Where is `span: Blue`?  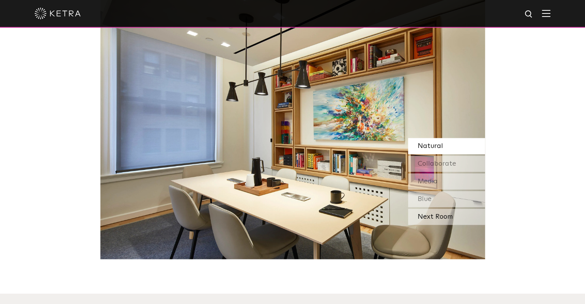
span: Blue is located at coordinates (424, 199).